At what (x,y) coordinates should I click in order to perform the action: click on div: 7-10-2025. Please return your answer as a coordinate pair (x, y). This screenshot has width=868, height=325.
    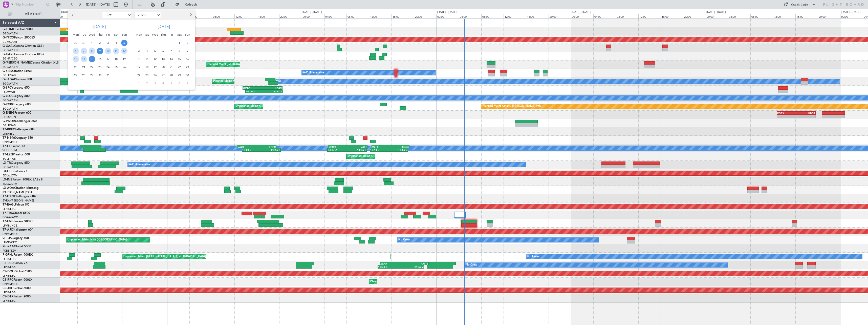
    Looking at the image, I should click on (84, 51).